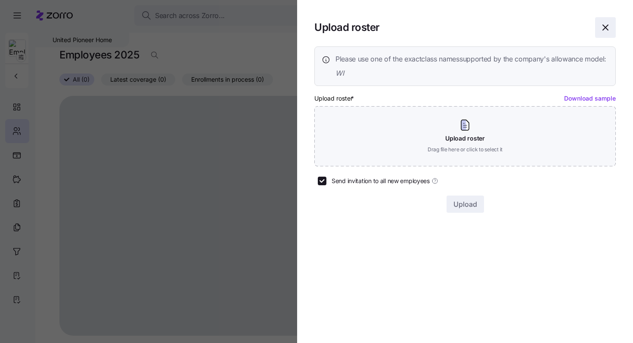  What do you see at coordinates (451, 27) in the screenshot?
I see `h1: Upload roster` at bounding box center [451, 27].